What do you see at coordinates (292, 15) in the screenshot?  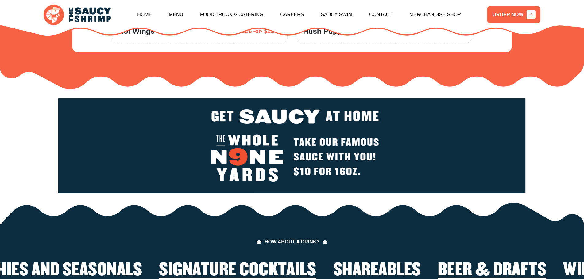 I see `a: Careers` at bounding box center [292, 15].